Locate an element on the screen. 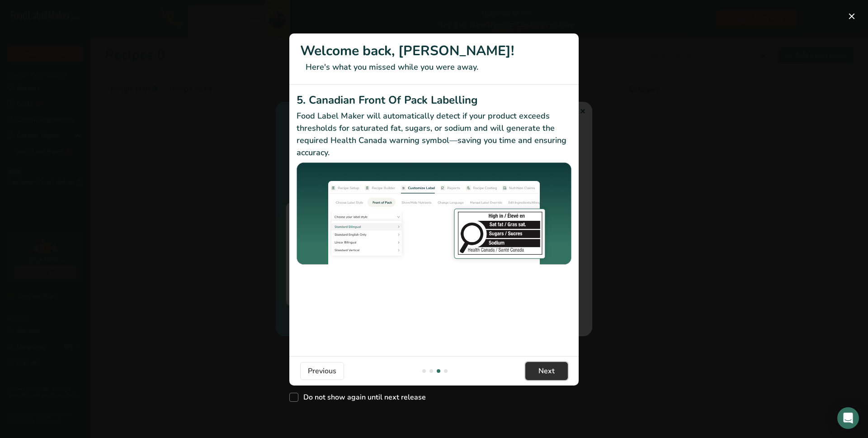 The width and height of the screenshot is (868, 438). span: Previous is located at coordinates (322, 371).